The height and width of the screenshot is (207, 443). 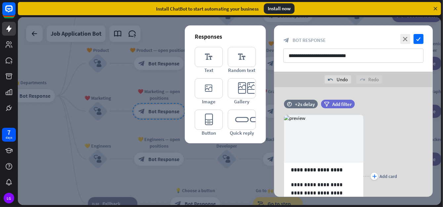 I want to click on div: LG, so click(x=9, y=198).